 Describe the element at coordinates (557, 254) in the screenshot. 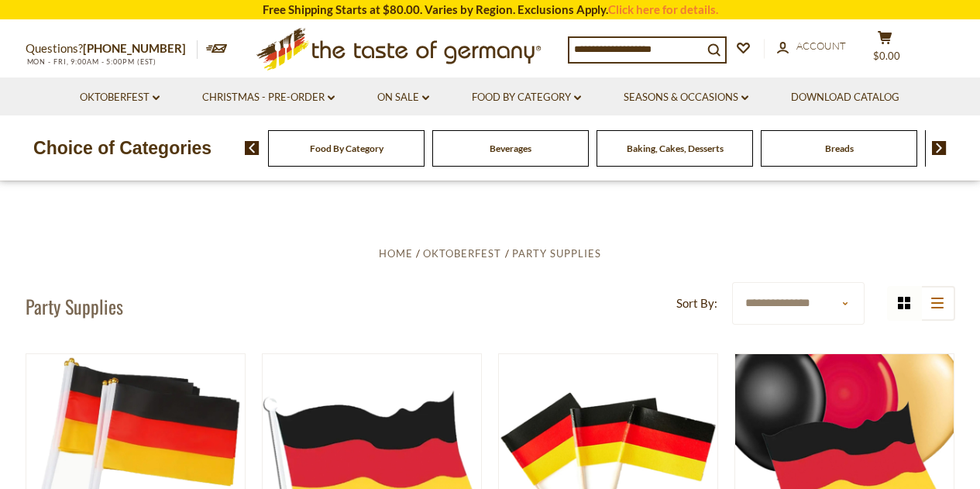

I see `span: Party Supplies` at that location.